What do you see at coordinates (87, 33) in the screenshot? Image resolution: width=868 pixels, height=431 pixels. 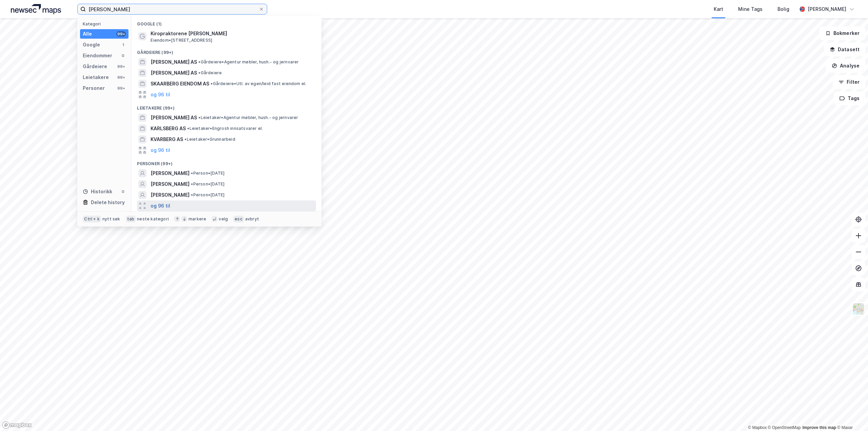 I see `div: Alle` at bounding box center [87, 33].